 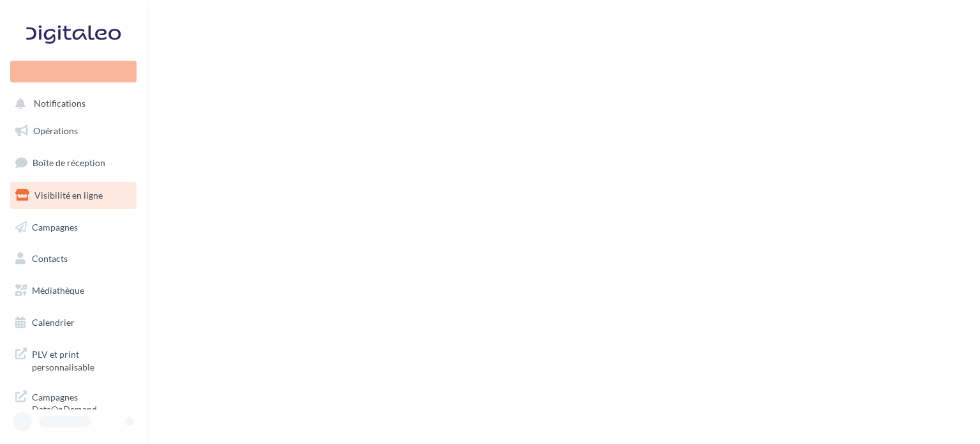 I want to click on span: Opérations, so click(x=55, y=131).